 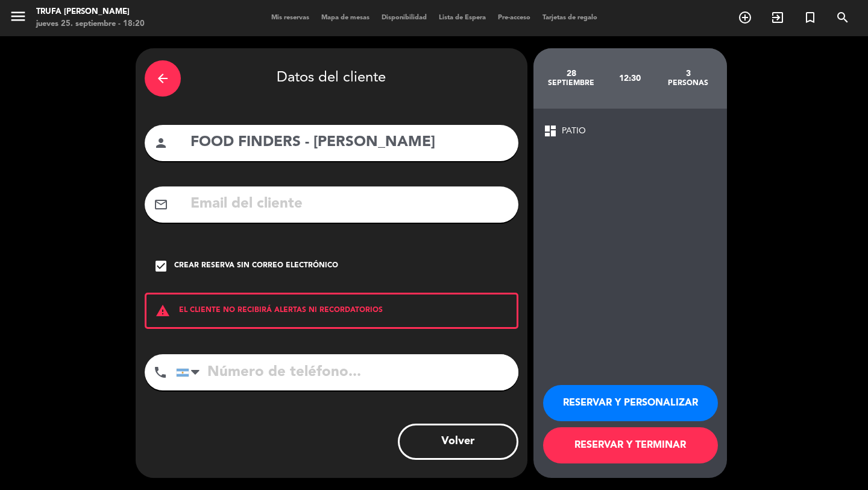 What do you see at coordinates (574, 131) in the screenshot?
I see `span: PATIO` at bounding box center [574, 131].